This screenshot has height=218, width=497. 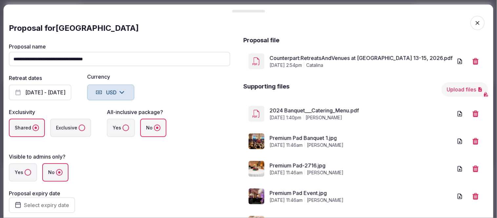 What do you see at coordinates (42, 205) in the screenshot?
I see `button: Select expiry date` at bounding box center [42, 205].